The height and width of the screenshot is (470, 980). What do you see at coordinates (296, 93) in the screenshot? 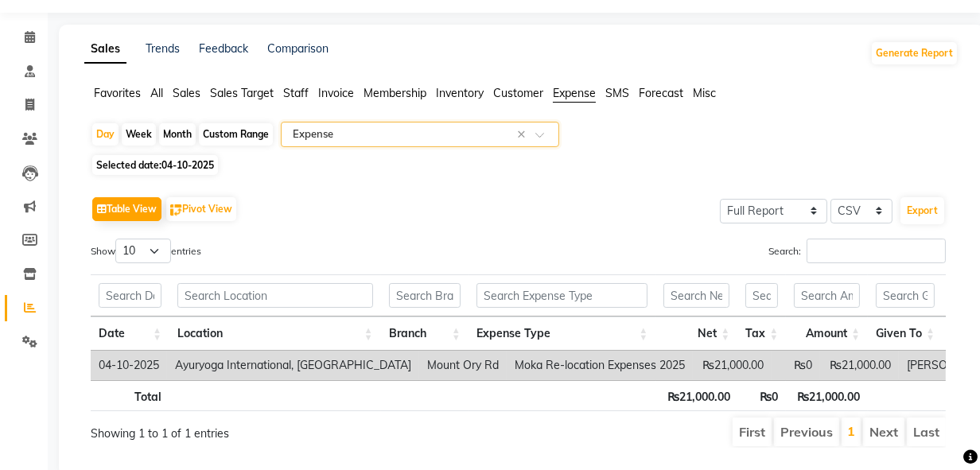
I see `span: Staff` at bounding box center [296, 93].